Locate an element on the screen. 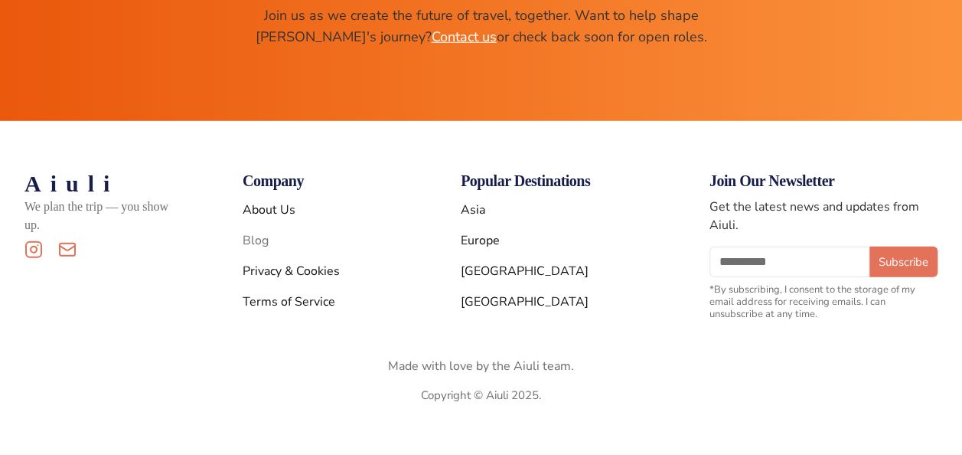 The image size is (962, 455). p: *By subscribing, I consent to the storage of my email address for receiving emails. I can unsubsc... is located at coordinates (824, 302).